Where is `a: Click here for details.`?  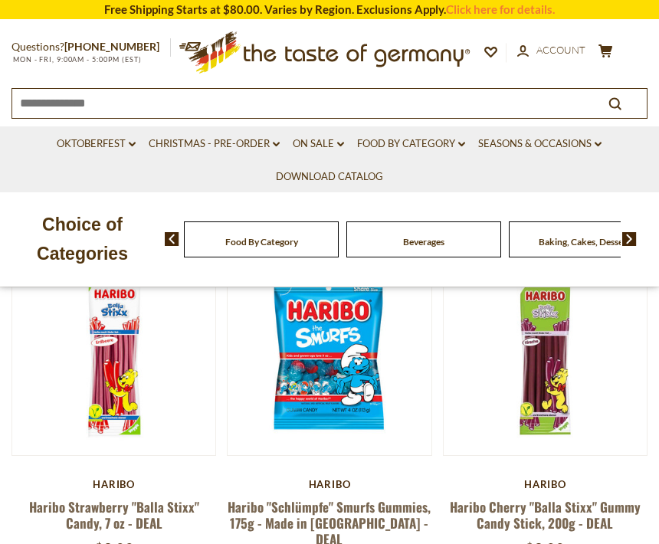
a: Click here for details. is located at coordinates (501, 9).